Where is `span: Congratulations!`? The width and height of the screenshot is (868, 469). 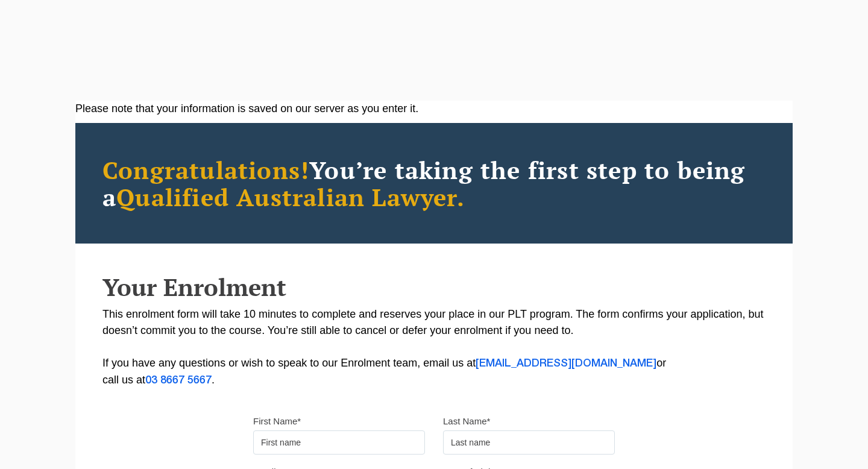 span: Congratulations! is located at coordinates (205, 169).